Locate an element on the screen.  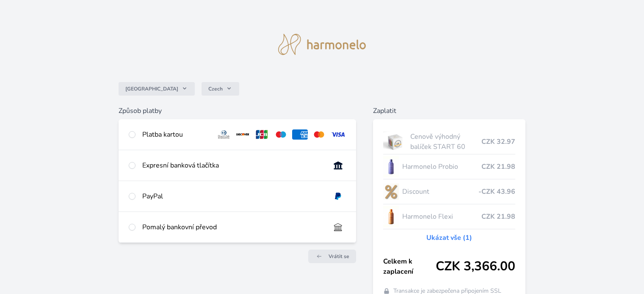
a: Vrátit se is located at coordinates (332, 256).